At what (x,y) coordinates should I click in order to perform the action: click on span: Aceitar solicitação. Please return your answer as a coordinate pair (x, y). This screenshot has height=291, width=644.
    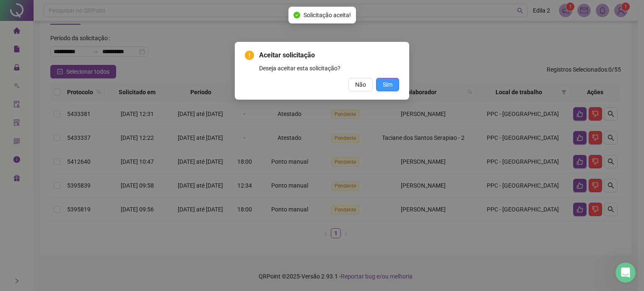
    Looking at the image, I should click on (329, 55).